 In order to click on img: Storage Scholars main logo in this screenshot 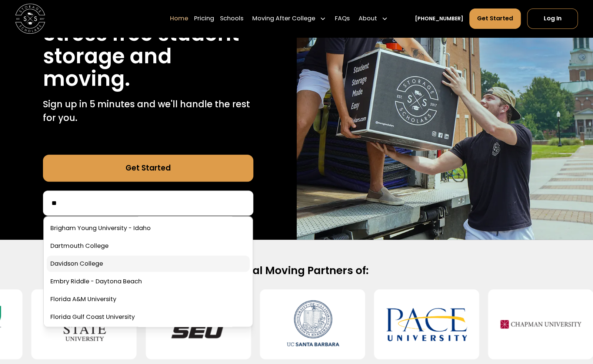, I will do `click(30, 18)`.